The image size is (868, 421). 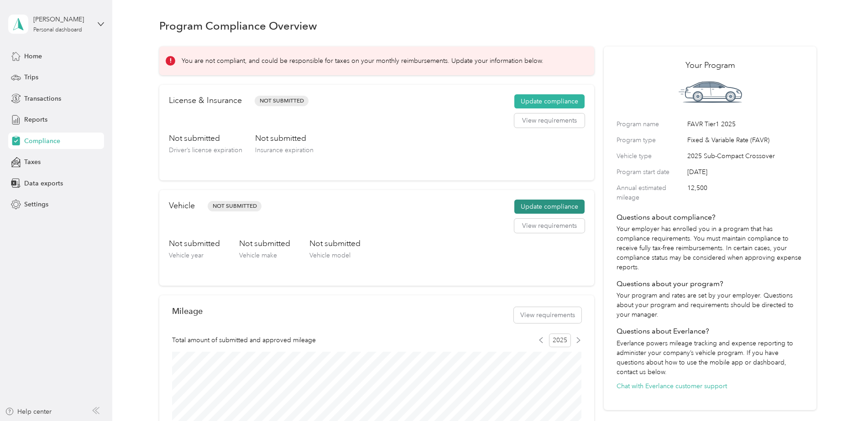 What do you see at coordinates (745, 140) in the screenshot?
I see `span: Fixed & Variable Rate (FAVR)` at bounding box center [745, 140].